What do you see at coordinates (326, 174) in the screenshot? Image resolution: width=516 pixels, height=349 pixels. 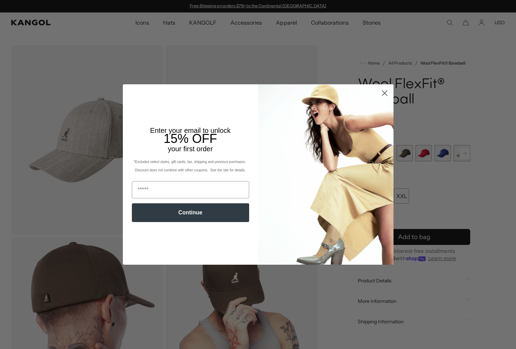 I see `img: 93be19ad-e773-4382-80b9-c9d740c9197f.jpeg` at bounding box center [326, 174].